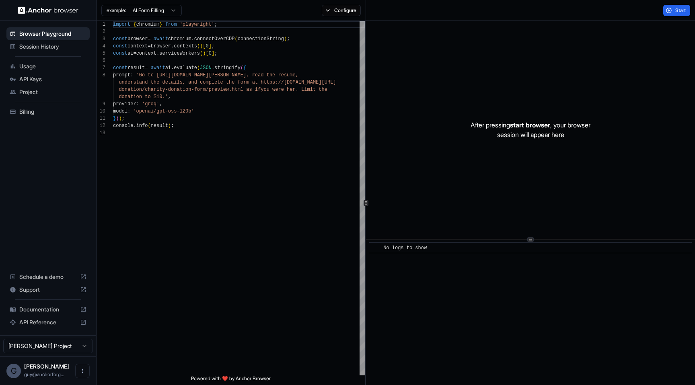 The image size is (695, 385). Describe the element at coordinates (47, 367) in the screenshot. I see `span: Guy Ben Simhon` at that location.